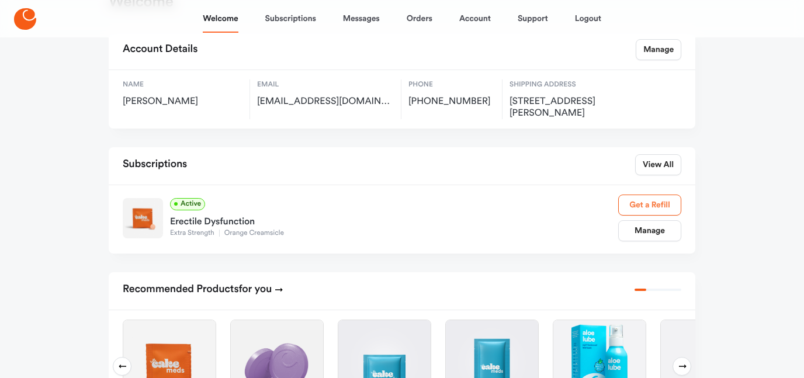 Image resolution: width=804 pixels, height=378 pixels. Describe the element at coordinates (572, 85) in the screenshot. I see `span: Shipping Address` at that location.